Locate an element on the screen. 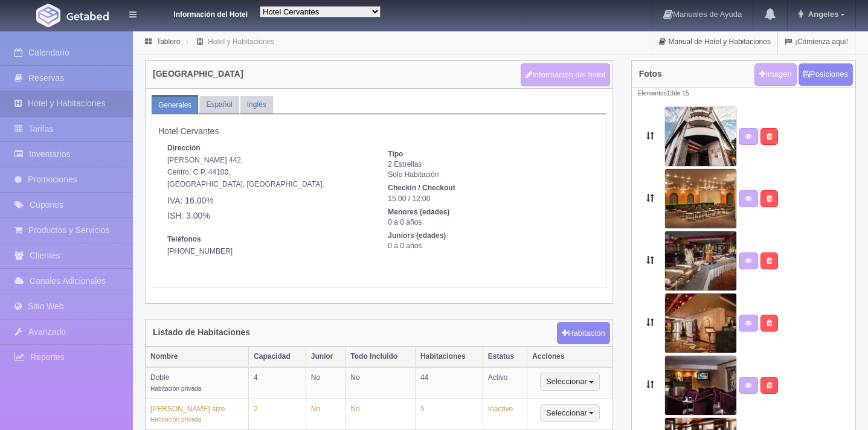 This screenshot has width=868, height=430. a: Manual de Hotel y Habitaciones is located at coordinates (715, 41).